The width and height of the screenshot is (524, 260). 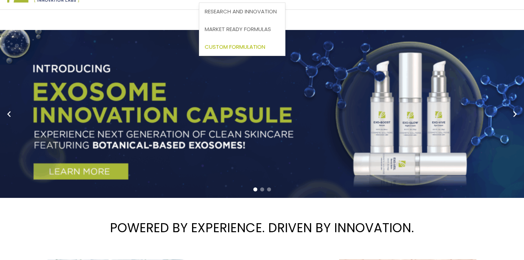 I want to click on button: Previous slide, so click(x=9, y=114).